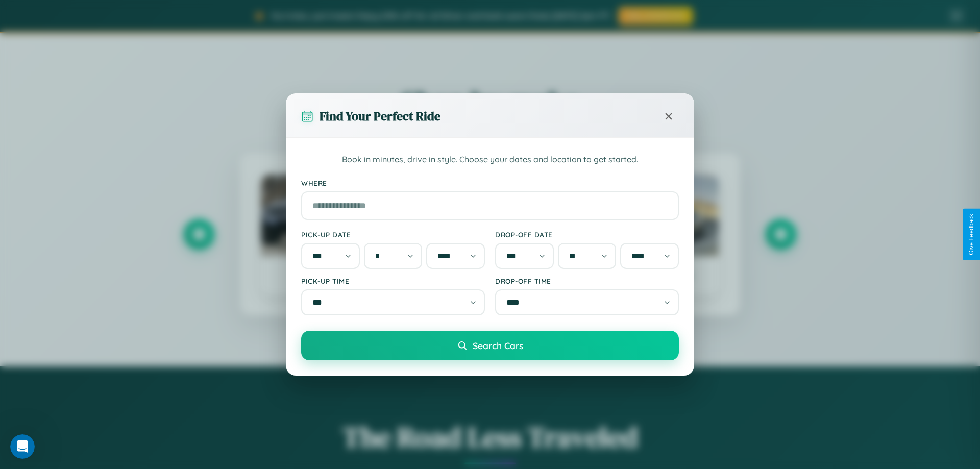 The width and height of the screenshot is (980, 469). What do you see at coordinates (498, 345) in the screenshot?
I see `span: Search Cars` at bounding box center [498, 345].